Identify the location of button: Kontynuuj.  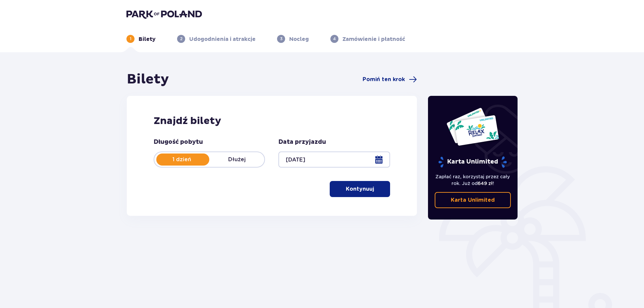
(360, 189).